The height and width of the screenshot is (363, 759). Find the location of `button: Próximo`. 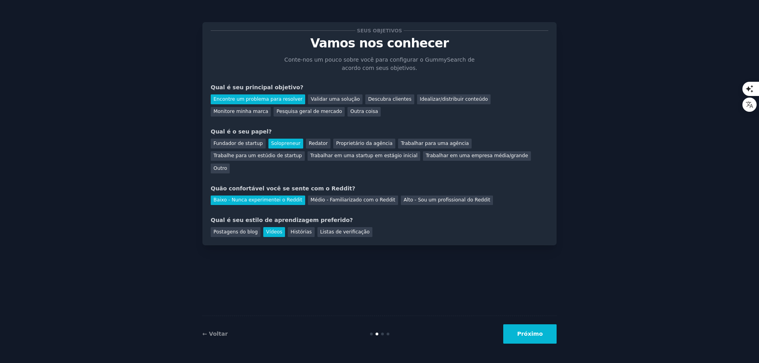

button: Próximo is located at coordinates (530, 334).